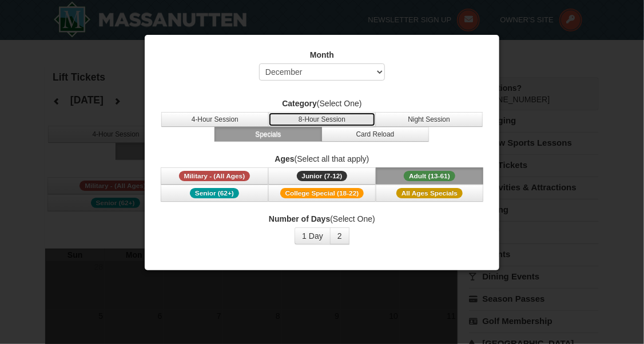  Describe the element at coordinates (299, 219) in the screenshot. I see `strong: Number of Days` at that location.